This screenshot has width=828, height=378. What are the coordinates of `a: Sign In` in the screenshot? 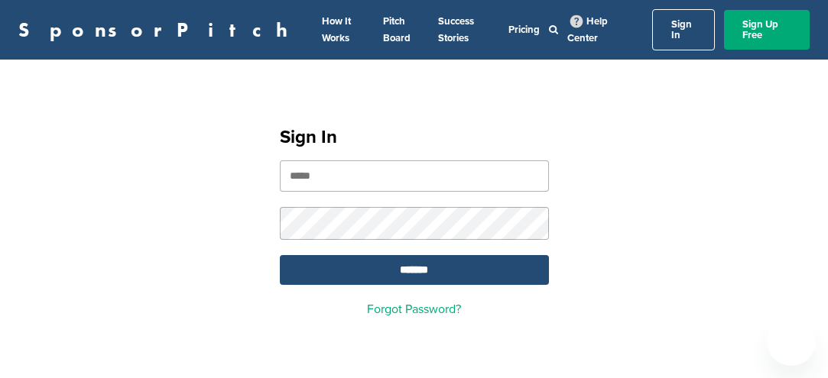 It's located at (683, 30).